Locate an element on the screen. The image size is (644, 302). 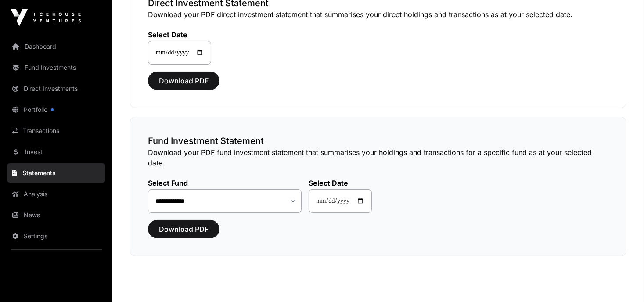
a: Statements is located at coordinates (56, 173).